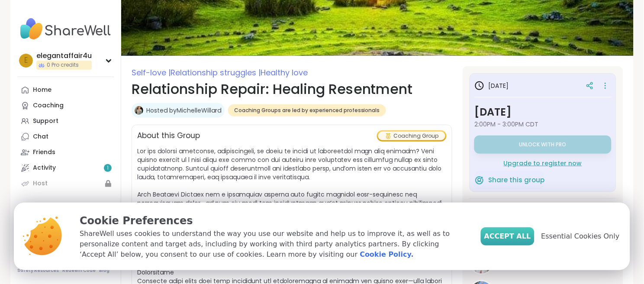  I want to click on h1: Relationship Repair: Healing Resentment, so click(292, 89).